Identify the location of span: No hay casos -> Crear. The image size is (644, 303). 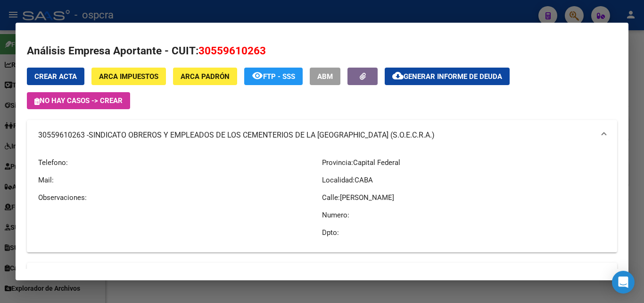
(79, 100).